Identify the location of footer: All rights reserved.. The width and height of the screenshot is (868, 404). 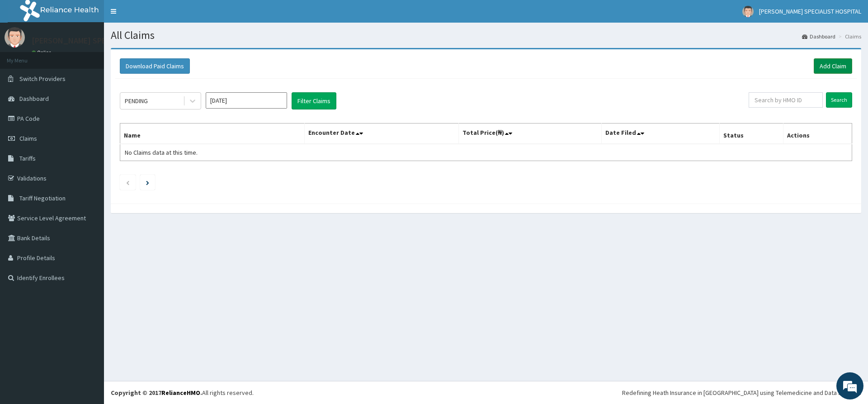
(486, 392).